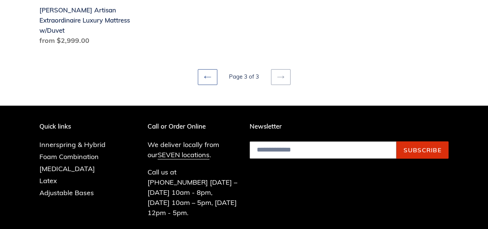 This screenshot has width=488, height=229. What do you see at coordinates (78, 126) in the screenshot?
I see `p: Quick links` at bounding box center [78, 126].